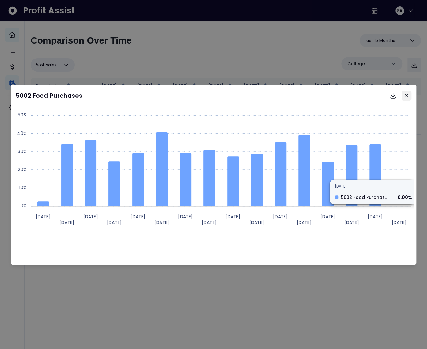 This screenshot has width=427, height=349. I want to click on text: 50%, so click(22, 115).